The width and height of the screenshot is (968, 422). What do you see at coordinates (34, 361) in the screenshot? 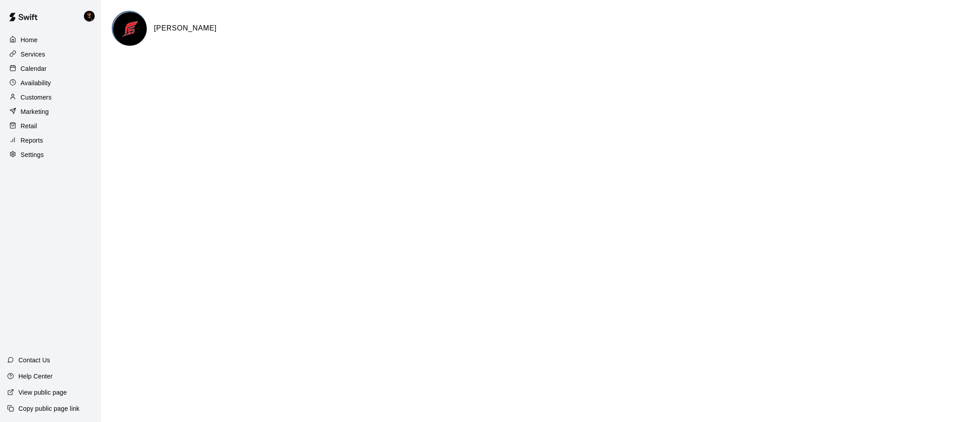
I see `p: Contact Us` at bounding box center [34, 361].